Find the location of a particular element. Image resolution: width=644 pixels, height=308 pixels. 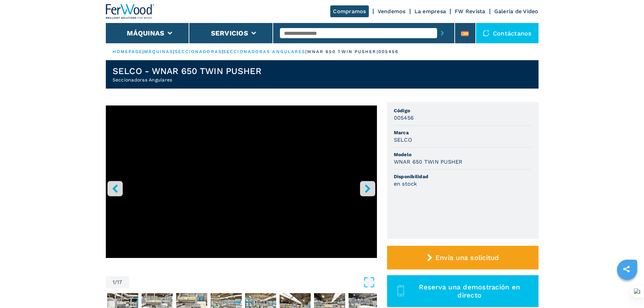

span: Modelo is located at coordinates (463, 155).